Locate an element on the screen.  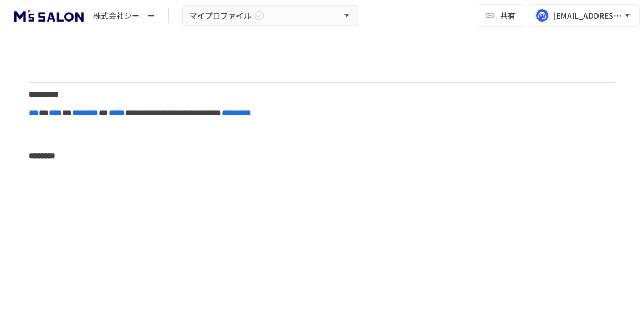
button: 共有 is located at coordinates (501, 15).